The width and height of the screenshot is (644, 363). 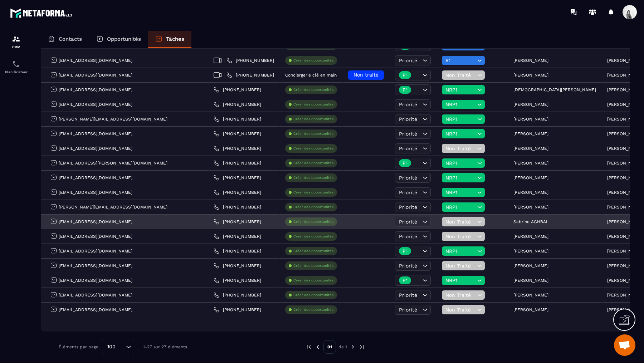 I want to click on span: R1, so click(x=460, y=60).